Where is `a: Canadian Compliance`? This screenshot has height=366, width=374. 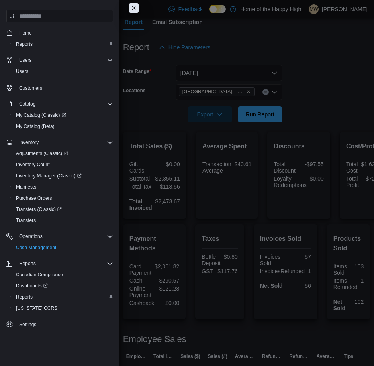 a: Canadian Compliance is located at coordinates (39, 275).